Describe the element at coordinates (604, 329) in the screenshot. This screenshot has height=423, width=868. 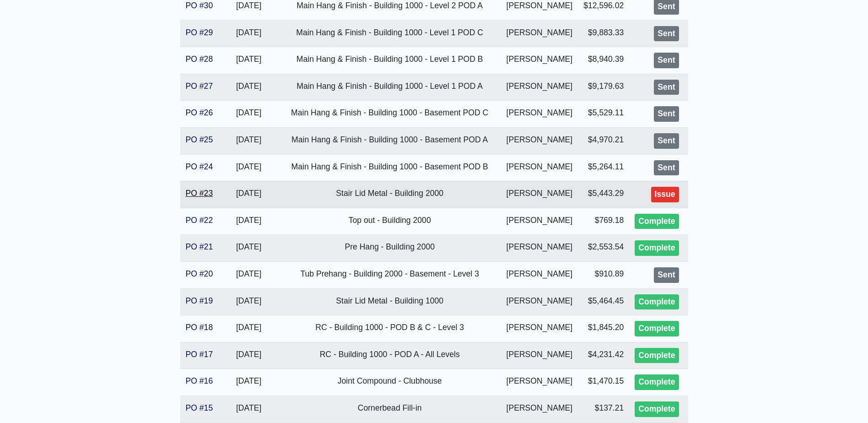
I see `td: $1,845.20` at that location.